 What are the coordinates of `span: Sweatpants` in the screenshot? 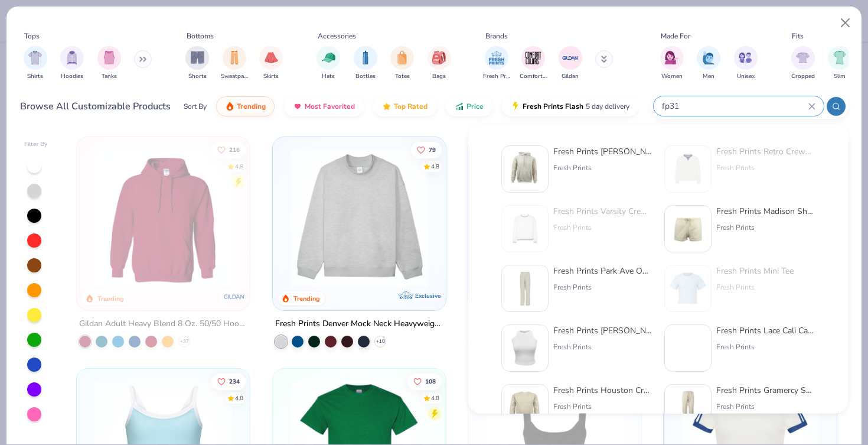 It's located at (234, 76).